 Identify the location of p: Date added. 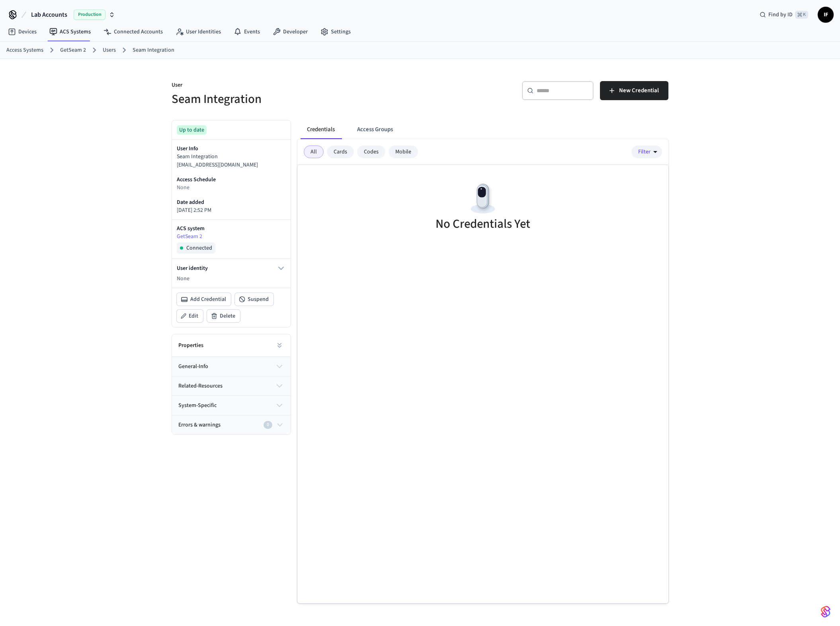
(232, 203).